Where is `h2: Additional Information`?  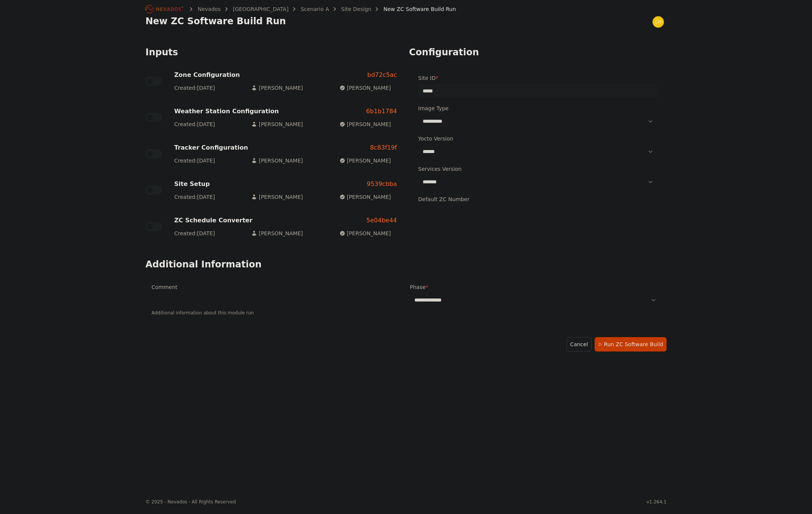
h2: Additional Information is located at coordinates (406, 264).